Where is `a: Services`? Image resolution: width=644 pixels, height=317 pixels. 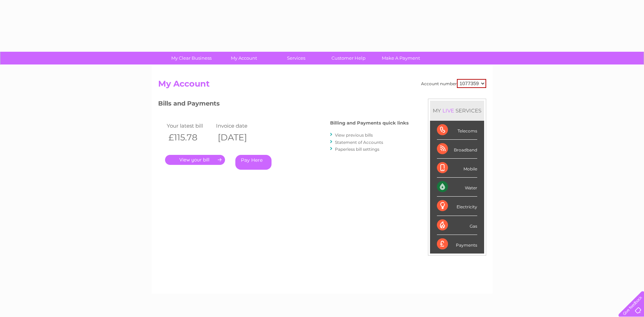
a: Services is located at coordinates (296, 58).